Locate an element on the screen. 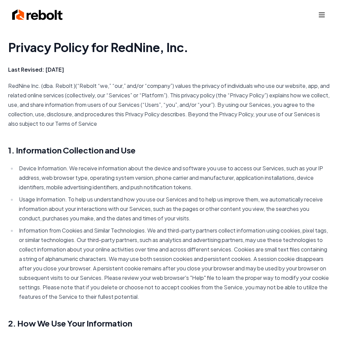 This screenshot has height=338, width=338. p: RedNine Inc. (dba. Rebolt )(“Rebolt “we,” “our,” and/or “company”) values the privacy of individu... is located at coordinates (169, 105).